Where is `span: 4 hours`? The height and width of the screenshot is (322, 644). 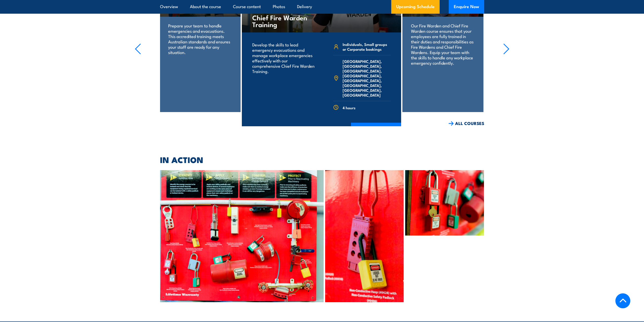
span: 4 hours is located at coordinates (349, 107).